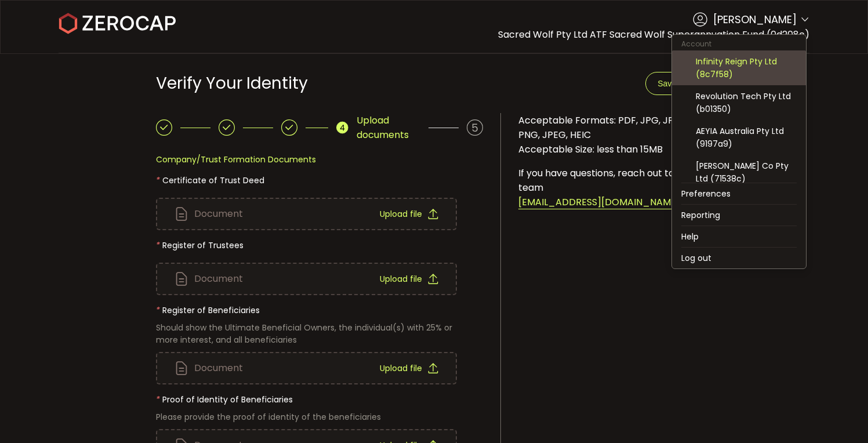  I want to click on span: Account, so click(696, 44).